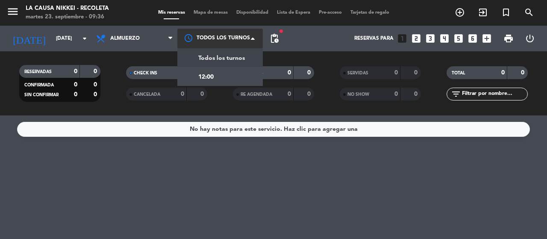  I want to click on span: 12:00, so click(206, 77).